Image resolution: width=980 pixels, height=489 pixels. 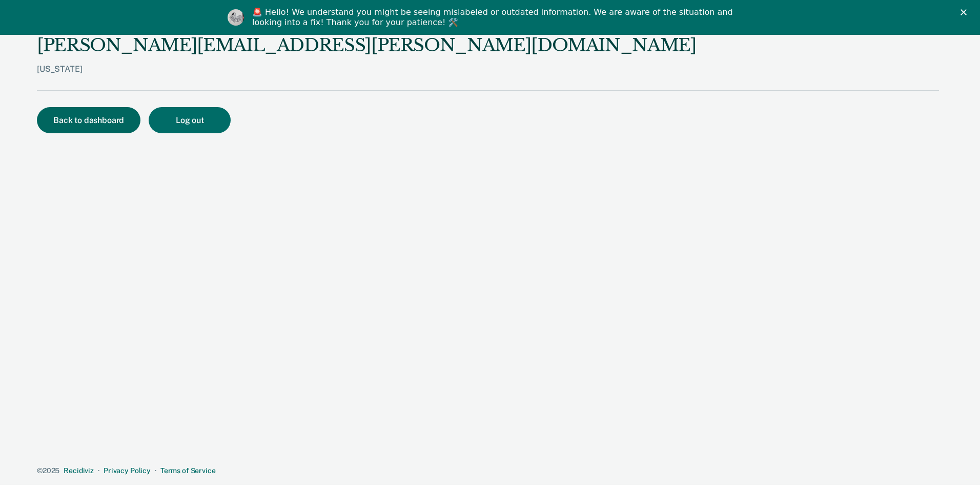 I want to click on span: © 2025, so click(x=48, y=470).